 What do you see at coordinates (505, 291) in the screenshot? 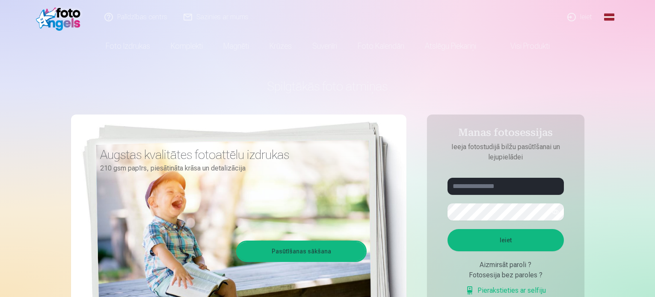
I see `a: Pierakstieties ar selfiju` at bounding box center [505, 291].